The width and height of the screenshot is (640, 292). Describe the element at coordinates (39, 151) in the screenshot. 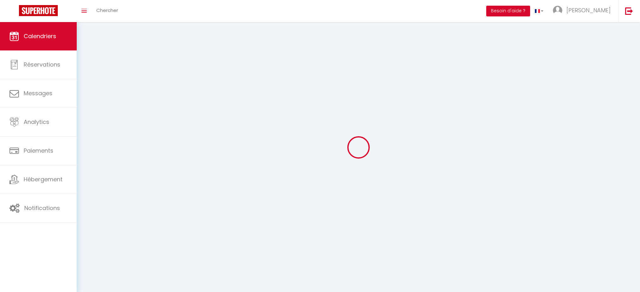

I see `span: Paiements` at that location.